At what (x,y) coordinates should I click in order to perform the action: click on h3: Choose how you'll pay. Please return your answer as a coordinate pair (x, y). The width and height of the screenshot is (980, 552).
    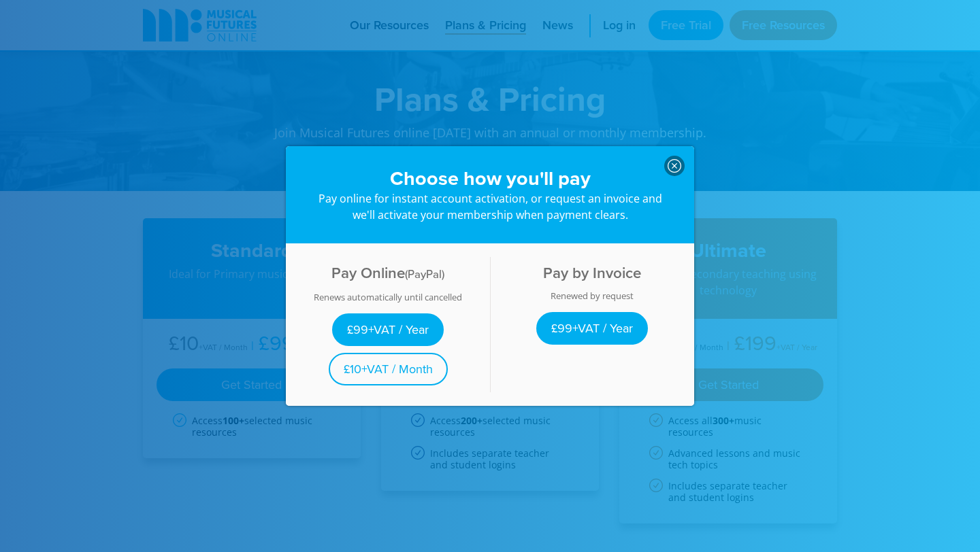
    Looking at the image, I should click on (490, 178).